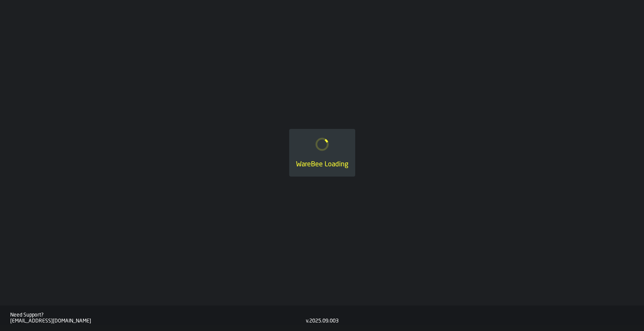 The width and height of the screenshot is (644, 331). What do you see at coordinates (307, 321) in the screenshot?
I see `div: v.` at bounding box center [307, 321].